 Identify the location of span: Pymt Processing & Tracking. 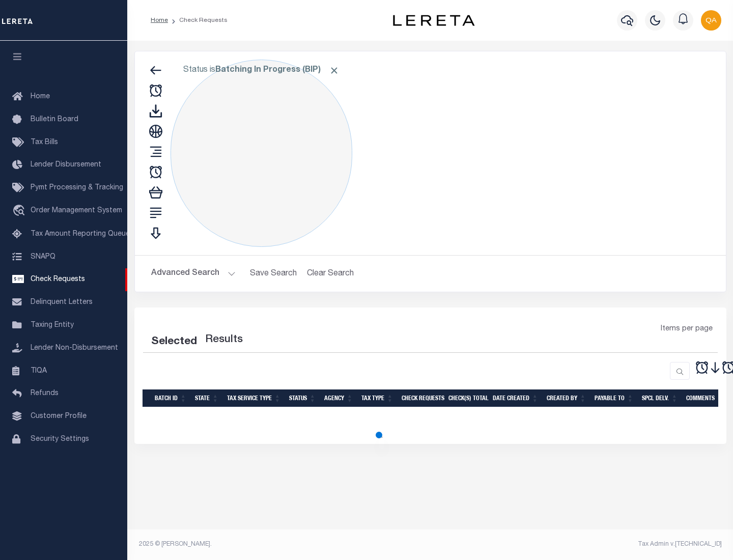
(77, 188).